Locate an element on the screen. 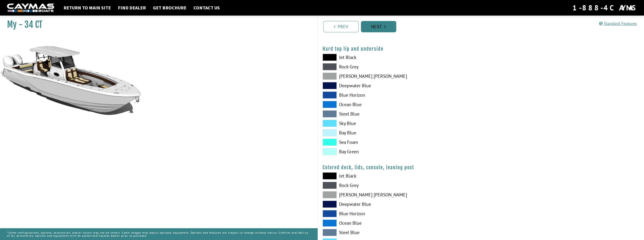  h4: Colored deck, lids, console, leaning post is located at coordinates (481, 167).